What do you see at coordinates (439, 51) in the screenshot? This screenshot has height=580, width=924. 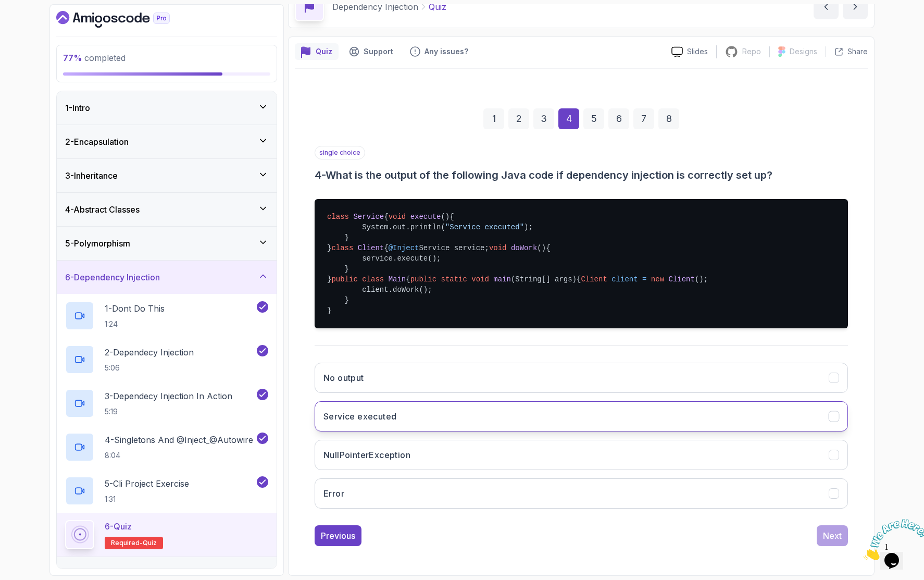 I see `button: Feedback button` at bounding box center [439, 51].